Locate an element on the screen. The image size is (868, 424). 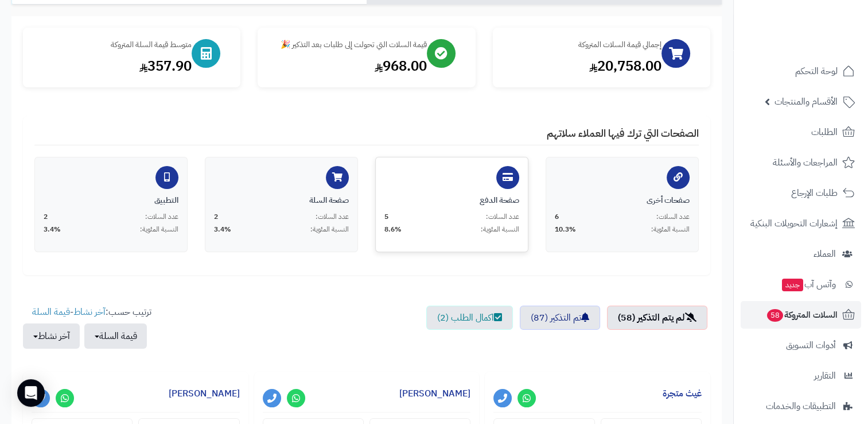
span: العملاء is located at coordinates (825, 254).